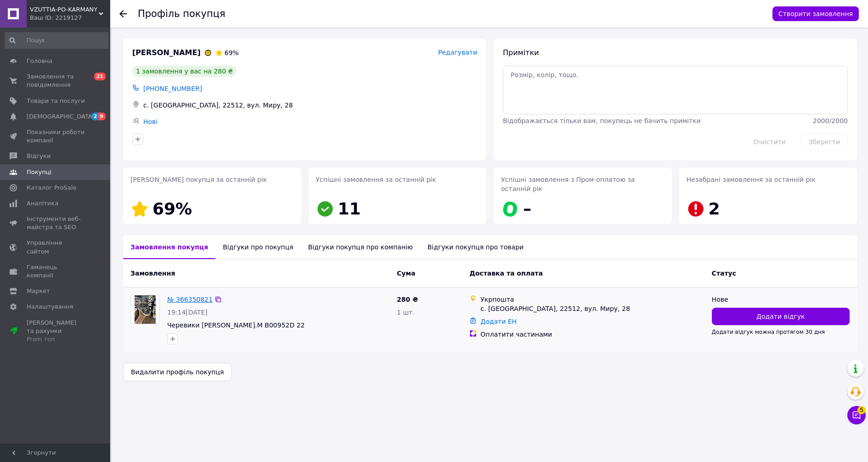 Image resolution: width=868 pixels, height=462 pixels. I want to click on span: 280 ₴, so click(407, 299).